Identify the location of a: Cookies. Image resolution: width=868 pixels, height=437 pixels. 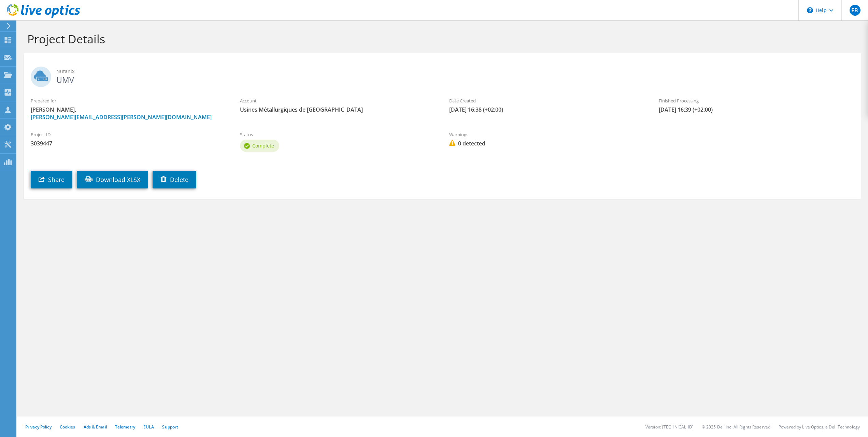
(68, 427).